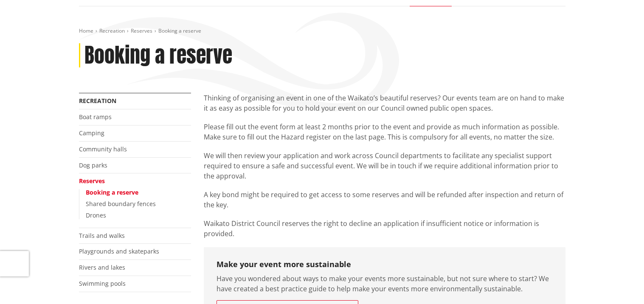  What do you see at coordinates (112, 192) in the screenshot?
I see `a: Booking a reserve` at bounding box center [112, 192].